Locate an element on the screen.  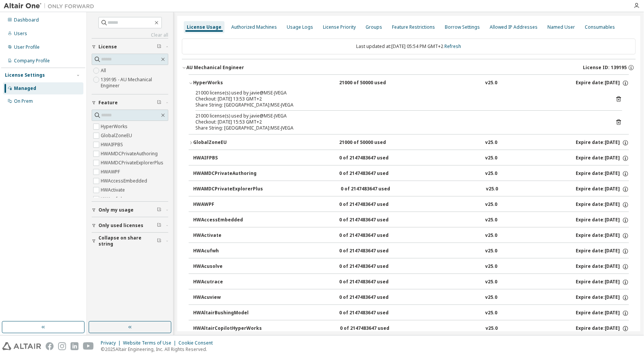
div: HWAIFPBS is located at coordinates (227, 159).